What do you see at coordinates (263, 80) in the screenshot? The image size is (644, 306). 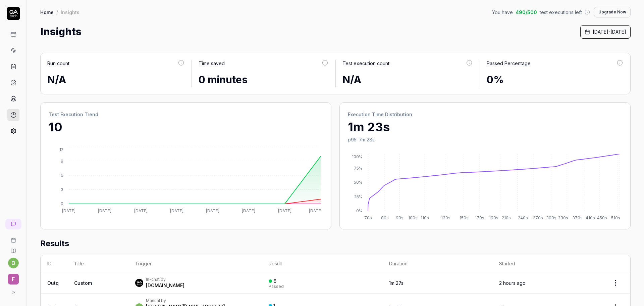 I see `div: 0 minutes` at bounding box center [263, 80].